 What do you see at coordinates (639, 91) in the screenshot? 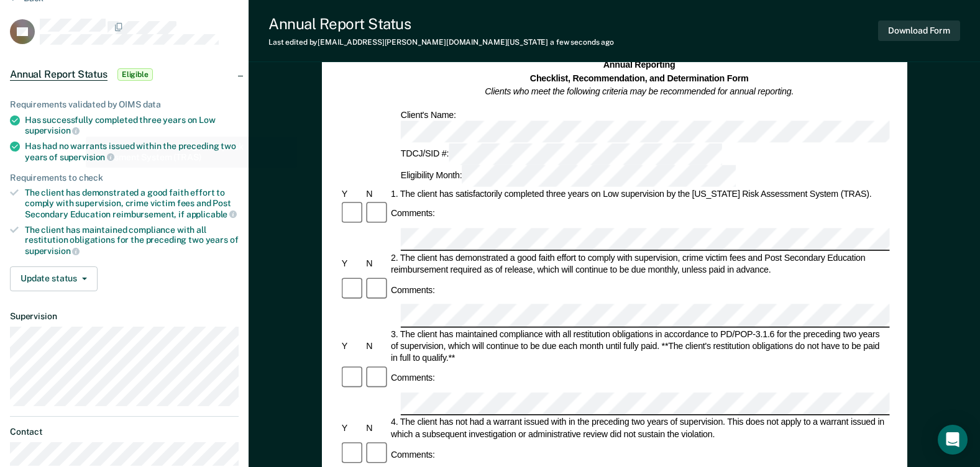
I see `em: Clients who meet the following criteria may be recommended for annual reporting.` at bounding box center [639, 91].